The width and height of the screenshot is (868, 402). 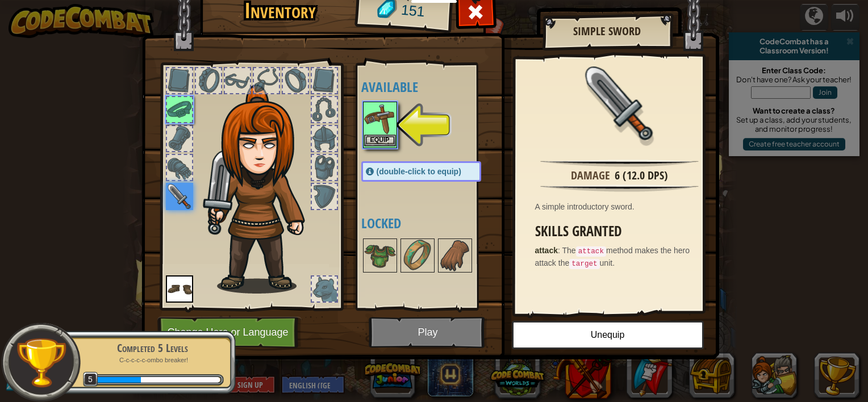 What do you see at coordinates (263, 189) in the screenshot?
I see `img: hair_f2.png` at bounding box center [263, 189].